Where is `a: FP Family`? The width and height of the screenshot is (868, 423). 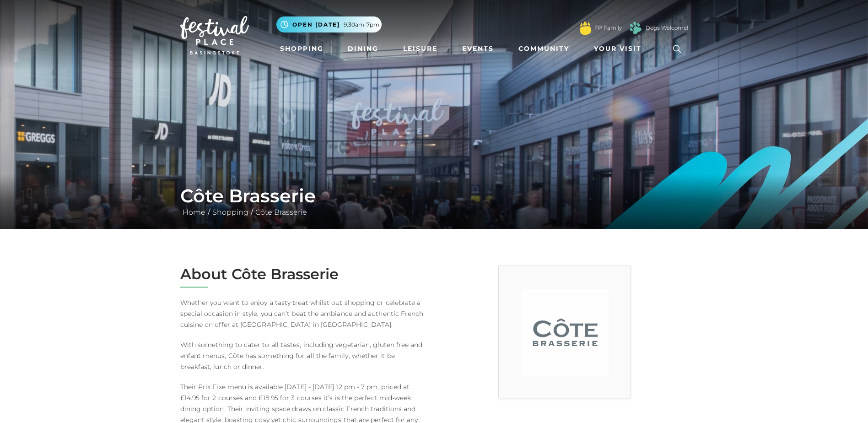 a: FP Family is located at coordinates (609, 28).